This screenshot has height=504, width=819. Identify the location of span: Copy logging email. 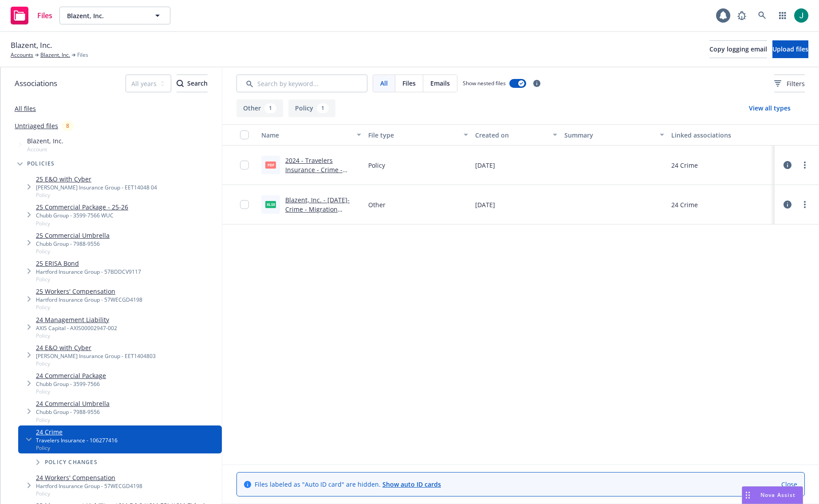
(739, 49).